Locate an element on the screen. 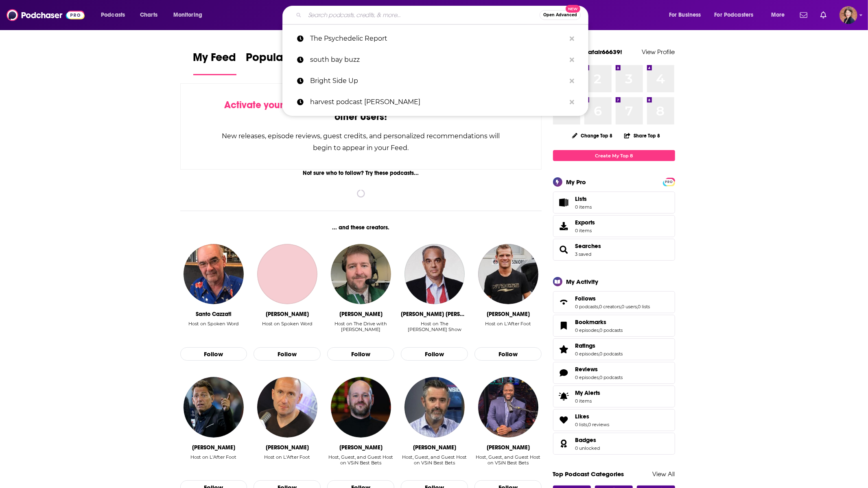 This screenshot has width=868, height=488. img: Daniel Riolo is located at coordinates (213, 407).